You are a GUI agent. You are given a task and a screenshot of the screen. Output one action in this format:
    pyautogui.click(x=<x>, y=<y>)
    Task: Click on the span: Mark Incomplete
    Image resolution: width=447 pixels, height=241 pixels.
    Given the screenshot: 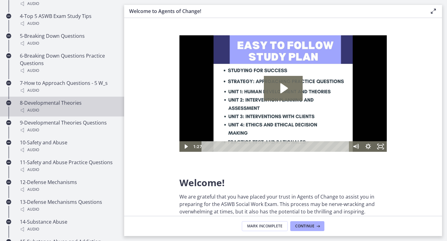 What is the action you would take?
    pyautogui.click(x=265, y=227)
    